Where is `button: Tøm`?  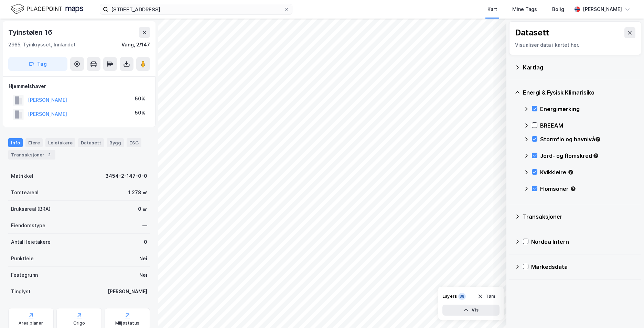 button: Tøm is located at coordinates (486, 296).